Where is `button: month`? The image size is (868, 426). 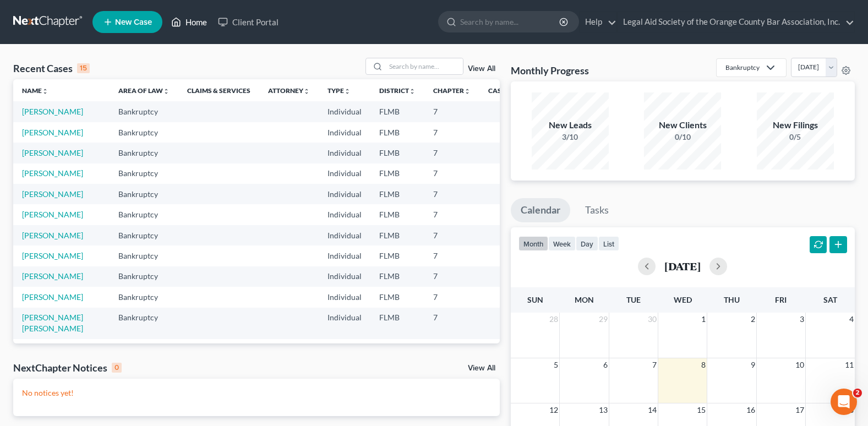
button: month is located at coordinates (533, 243).